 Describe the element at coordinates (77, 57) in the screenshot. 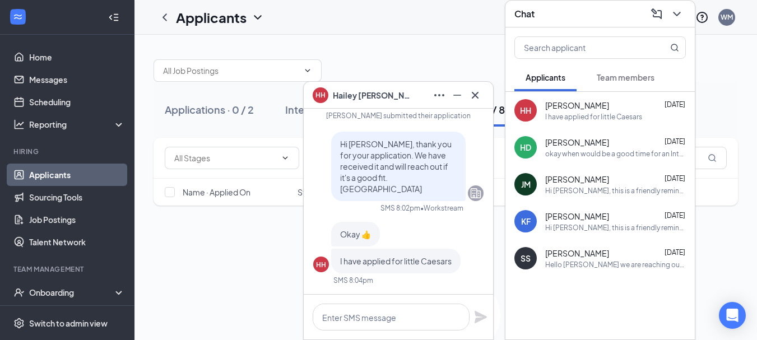

I see `a: Home` at that location.